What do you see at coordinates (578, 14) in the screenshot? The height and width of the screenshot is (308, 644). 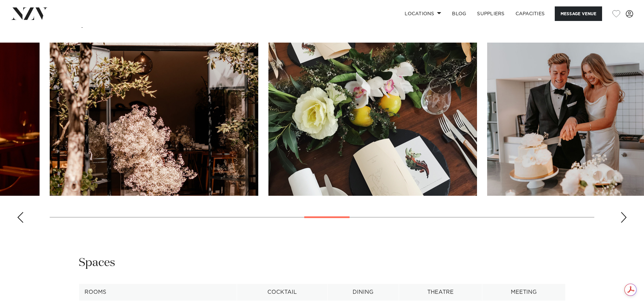 I see `button: Message Venue` at bounding box center [578, 14].